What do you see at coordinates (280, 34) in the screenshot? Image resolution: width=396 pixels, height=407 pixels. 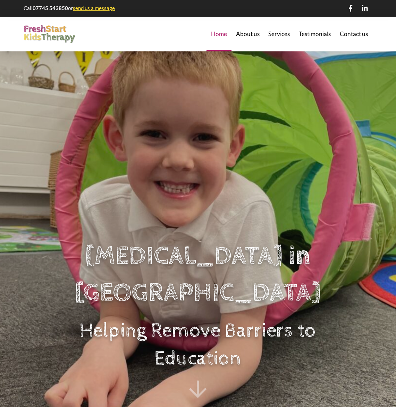 I see `a: Services` at bounding box center [280, 34].